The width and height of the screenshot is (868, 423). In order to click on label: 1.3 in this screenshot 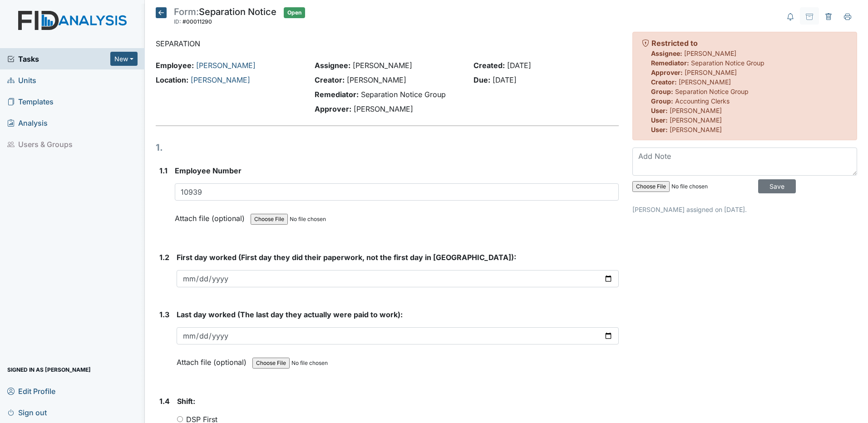, I will do `click(164, 315)`.